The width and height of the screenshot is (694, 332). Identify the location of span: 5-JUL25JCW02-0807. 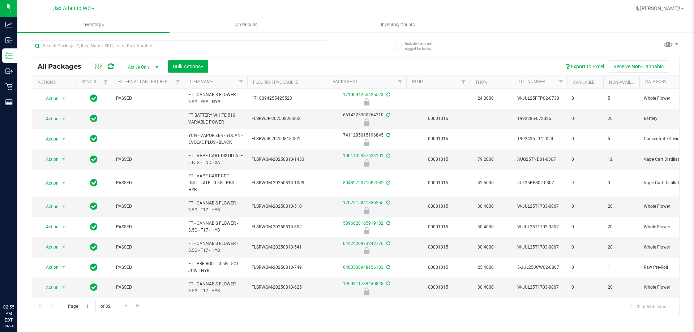
(540, 267).